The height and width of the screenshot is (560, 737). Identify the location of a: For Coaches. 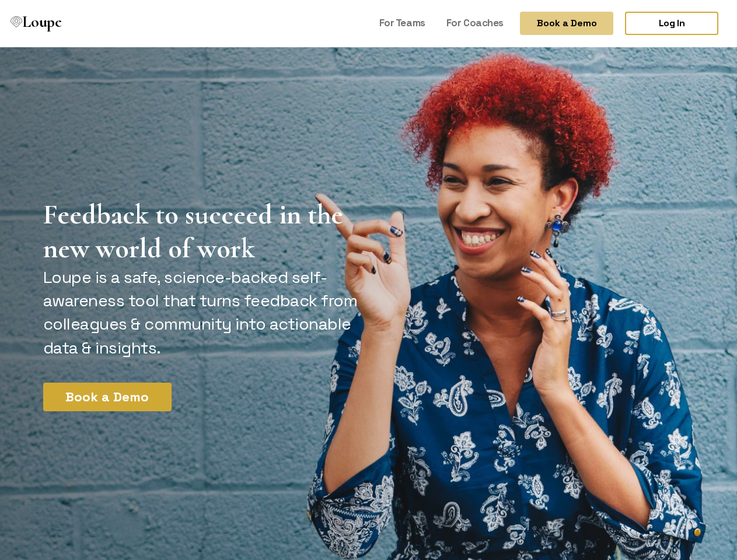
(474, 23).